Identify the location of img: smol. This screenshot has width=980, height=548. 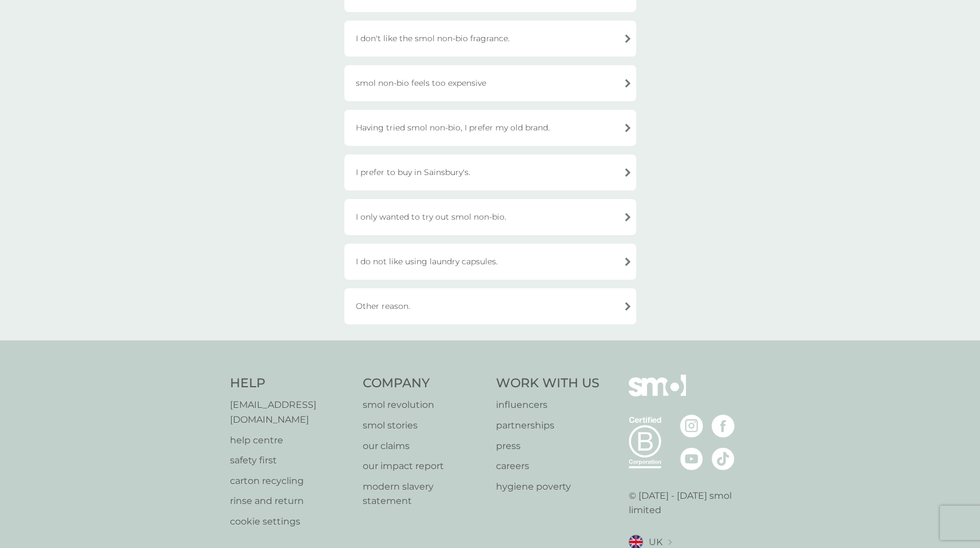
(658, 394).